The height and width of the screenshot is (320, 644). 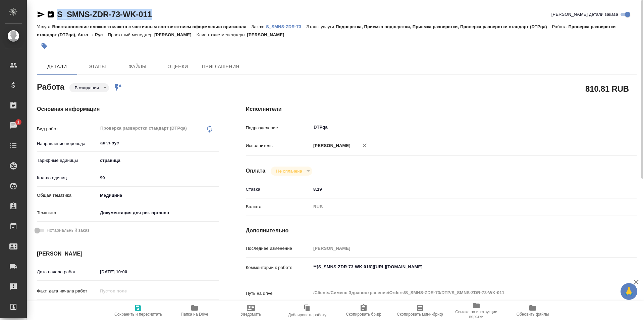 I want to click on button: Обновить файлы, so click(x=533, y=311).